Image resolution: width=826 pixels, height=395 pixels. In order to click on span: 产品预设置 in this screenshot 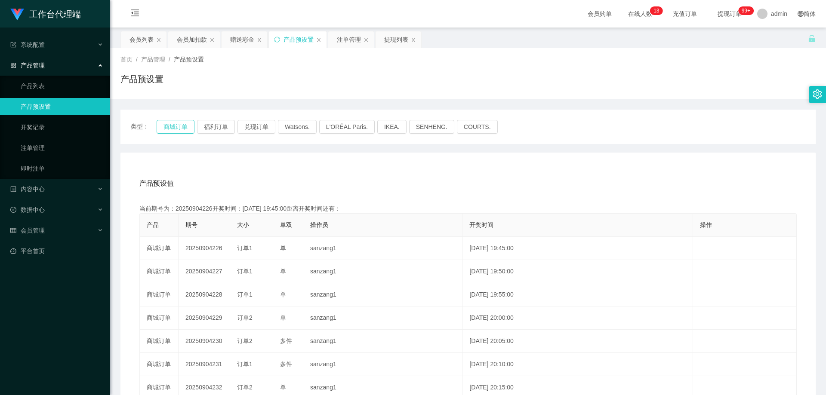, I will do `click(189, 59)`.